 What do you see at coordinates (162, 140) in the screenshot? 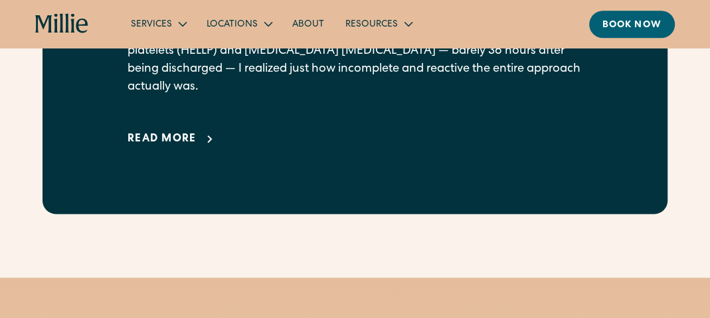
I see `div: Read more` at bounding box center [162, 140].